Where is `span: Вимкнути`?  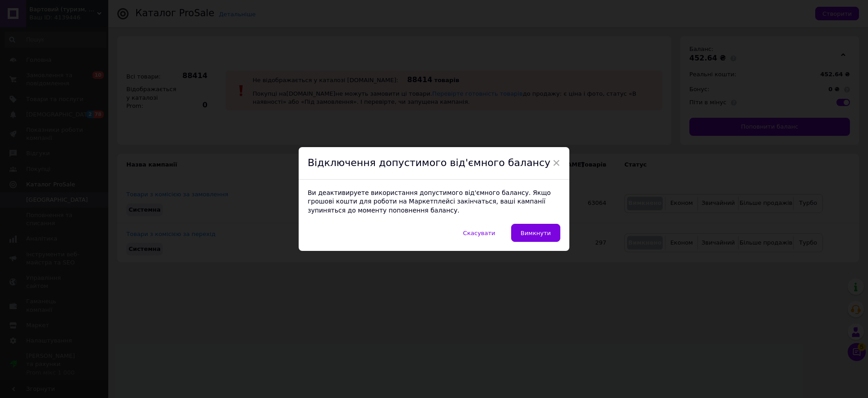 span: Вимкнути is located at coordinates (535, 233).